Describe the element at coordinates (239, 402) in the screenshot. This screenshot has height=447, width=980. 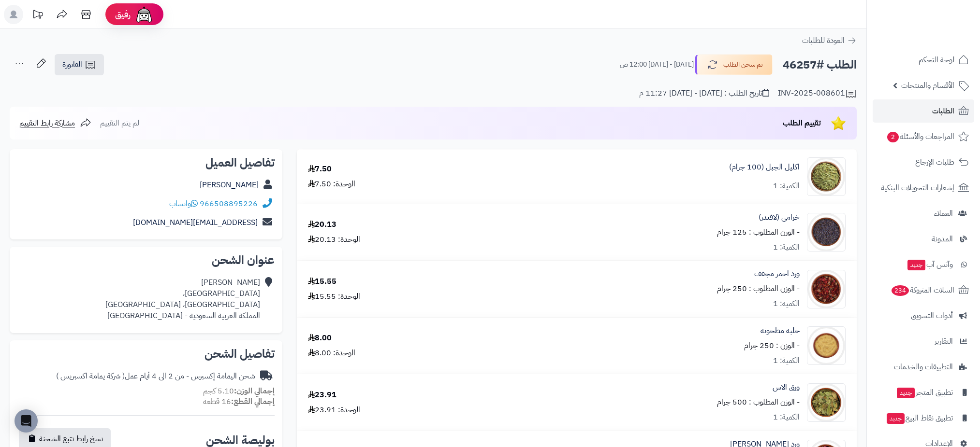
I see `small: 16 قطعة` at that location.